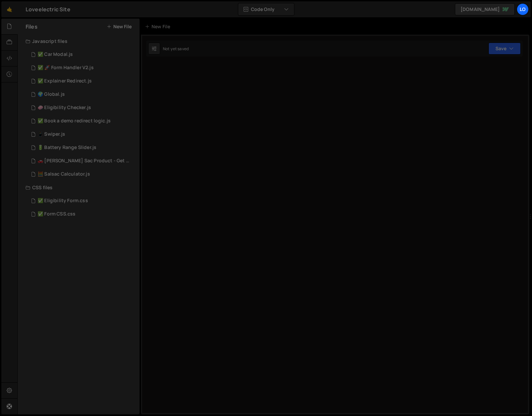 Image resolution: width=532 pixels, height=416 pixels. I want to click on button: New File, so click(119, 27).